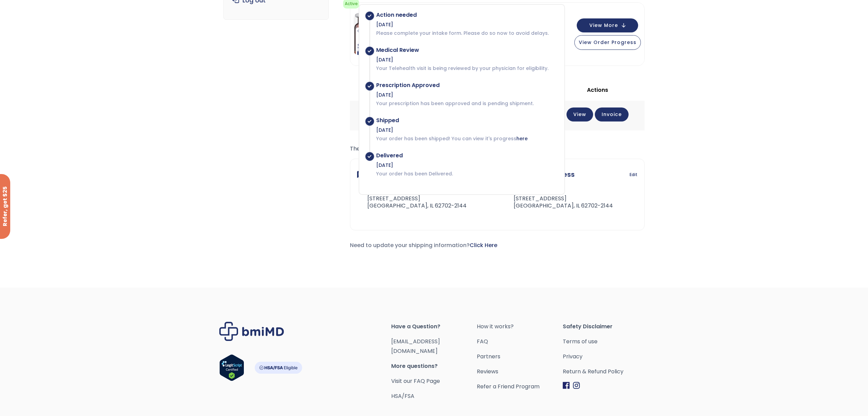 The image size is (868, 416). Describe the element at coordinates (388, 175) in the screenshot. I see `h3: Billing address` at that location.